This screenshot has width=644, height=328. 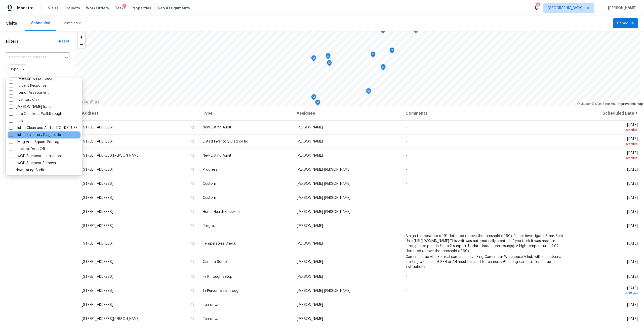 What do you see at coordinates (211, 319) in the screenshot?
I see `span: Teardown` at bounding box center [211, 319].